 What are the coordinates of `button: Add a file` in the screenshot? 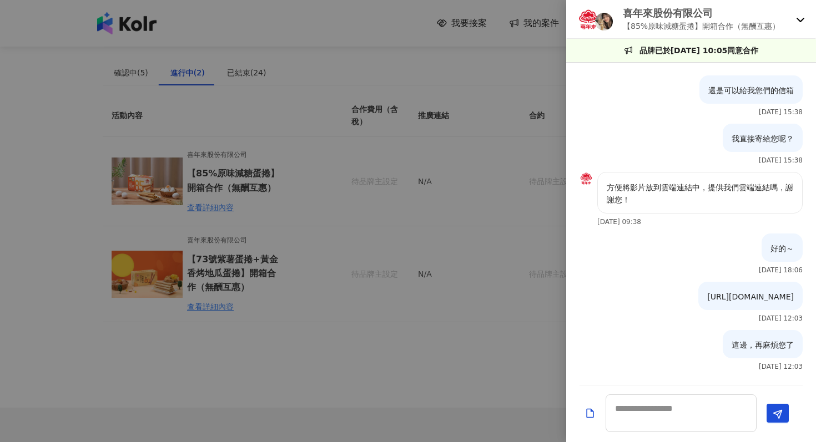 It's located at (590, 413).